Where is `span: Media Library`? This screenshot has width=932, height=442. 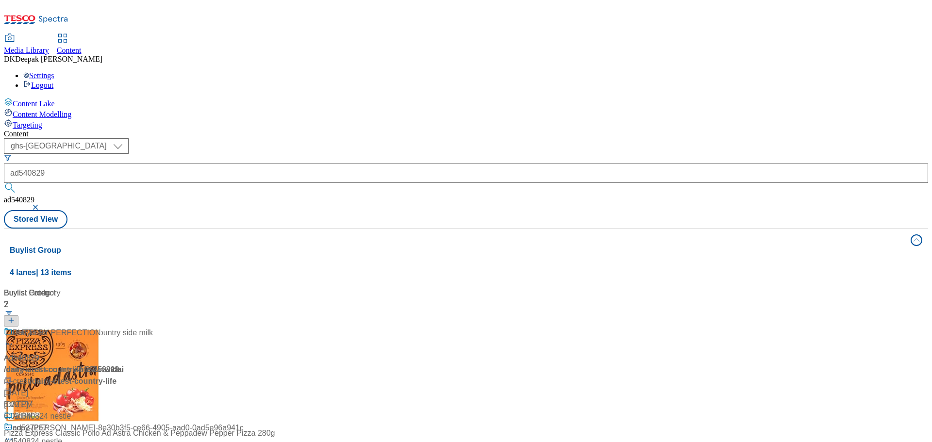 span: Media Library is located at coordinates (26, 50).